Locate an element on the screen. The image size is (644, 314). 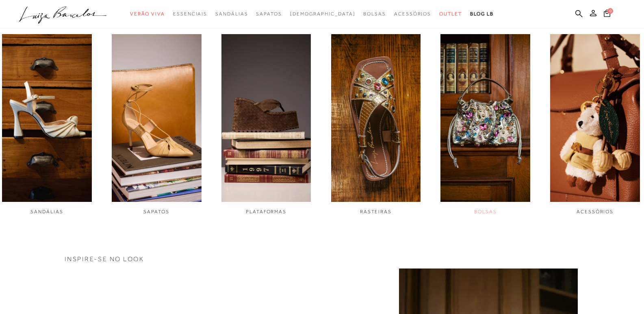
a: imagem do link ACESSÓRIOS is located at coordinates (595, 125).